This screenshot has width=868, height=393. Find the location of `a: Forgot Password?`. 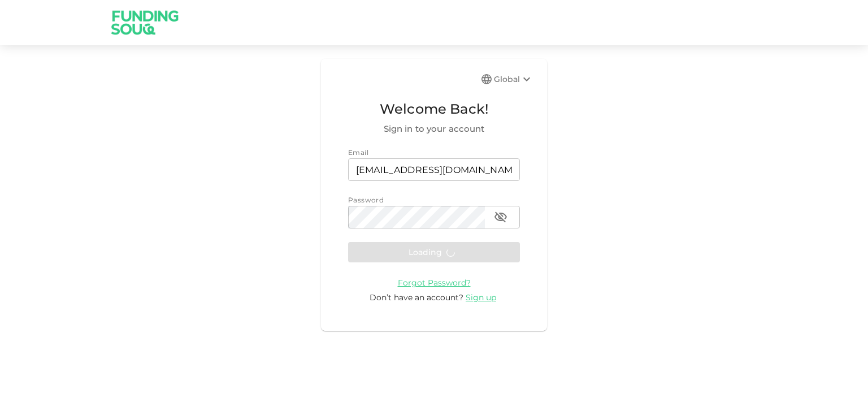

a: Forgot Password? is located at coordinates (434, 283).